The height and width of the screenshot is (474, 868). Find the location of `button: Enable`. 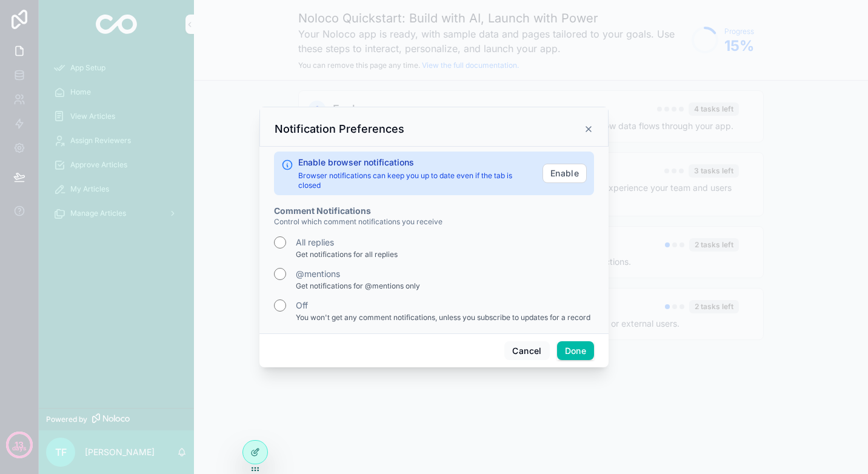

button: Enable is located at coordinates (565, 173).